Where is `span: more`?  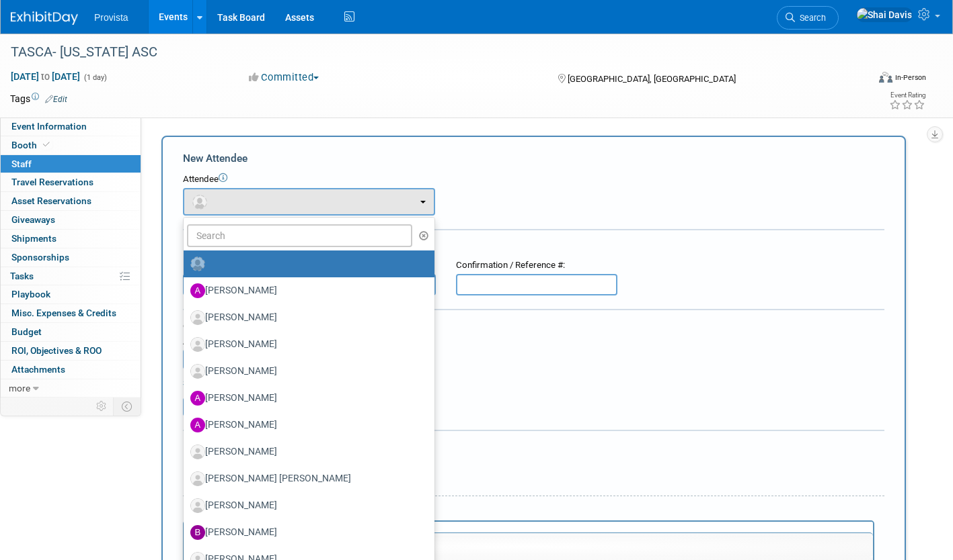
span: more is located at coordinates (20, 389).